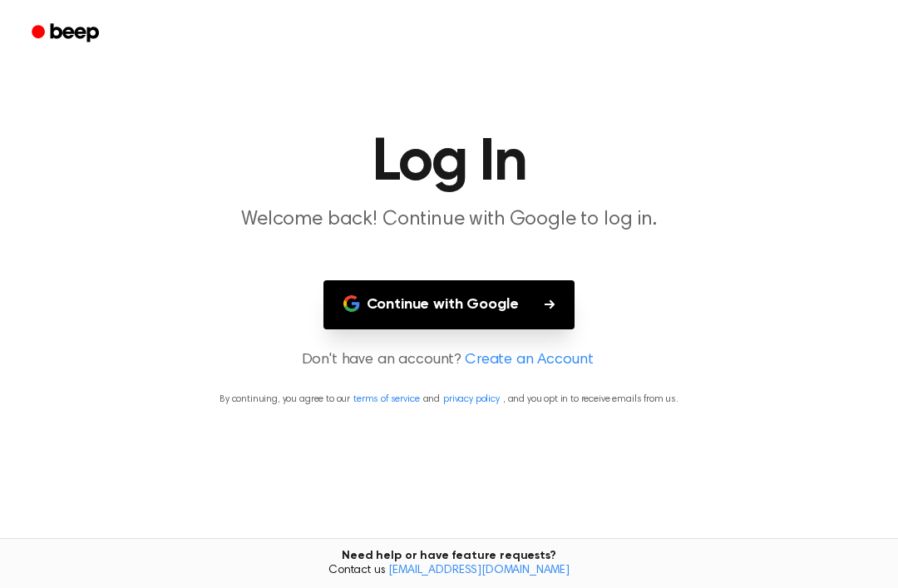  Describe the element at coordinates (449, 220) in the screenshot. I see `p: Welcome back! Continue with Google to log in.` at that location.